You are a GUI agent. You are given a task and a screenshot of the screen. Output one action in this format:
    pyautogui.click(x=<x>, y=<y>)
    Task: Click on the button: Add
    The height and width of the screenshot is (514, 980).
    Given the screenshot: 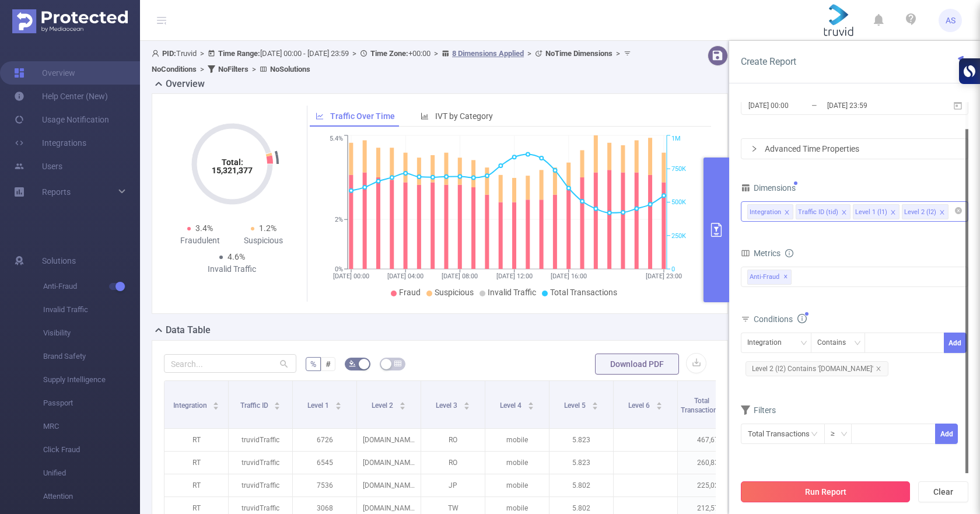 What is the action you would take?
    pyautogui.click(x=955, y=342)
    